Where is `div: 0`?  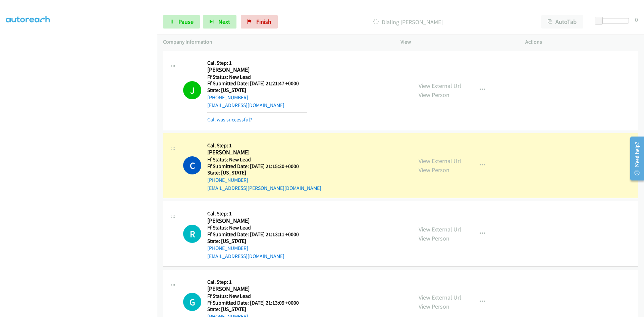
div: 0 is located at coordinates (637, 19).